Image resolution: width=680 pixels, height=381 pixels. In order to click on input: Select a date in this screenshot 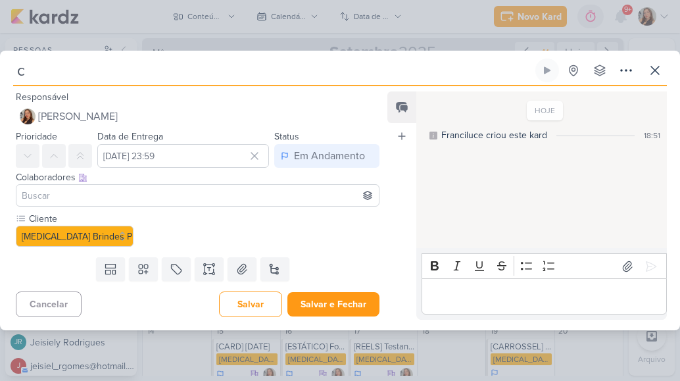, I will do `click(183, 156)`.